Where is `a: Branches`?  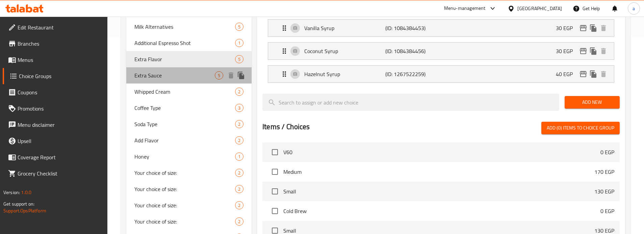
a: Branches is located at coordinates (55, 44).